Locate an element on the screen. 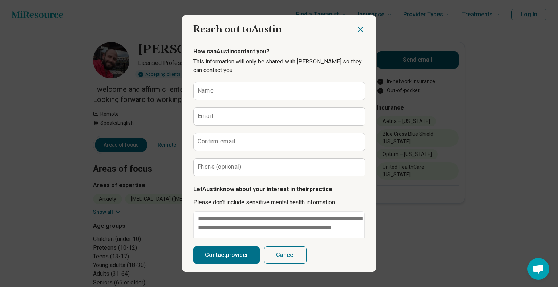 The height and width of the screenshot is (287, 558). button: Close dialog is located at coordinates (360, 29).